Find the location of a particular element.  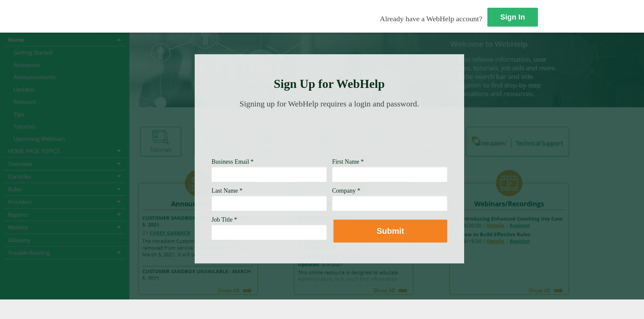

span: Already have a WebHelp account? is located at coordinates (431, 18).